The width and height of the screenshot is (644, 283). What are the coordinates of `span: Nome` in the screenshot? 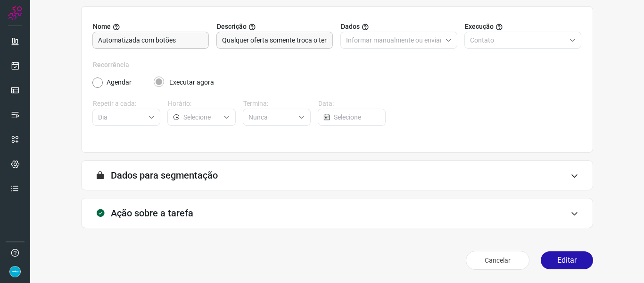 It's located at (102, 26).